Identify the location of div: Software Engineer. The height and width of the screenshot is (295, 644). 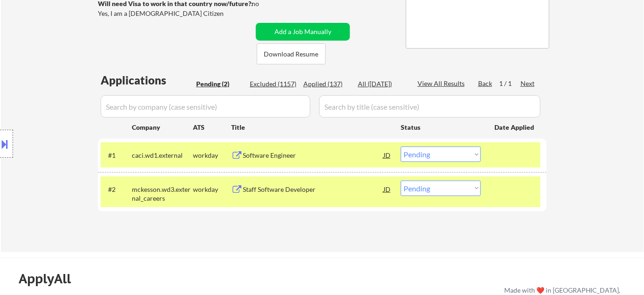
(313, 156).